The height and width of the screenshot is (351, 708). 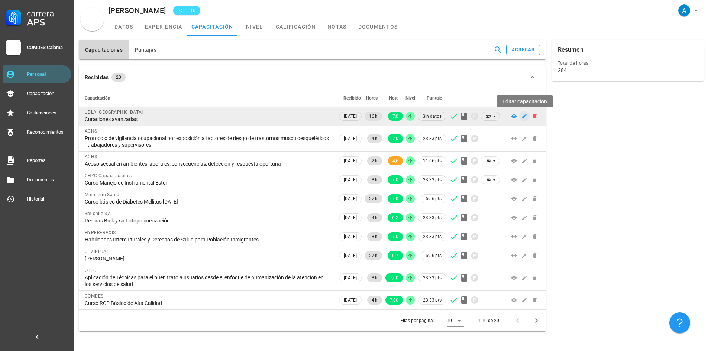 I want to click on th: Nivel, so click(x=410, y=98).